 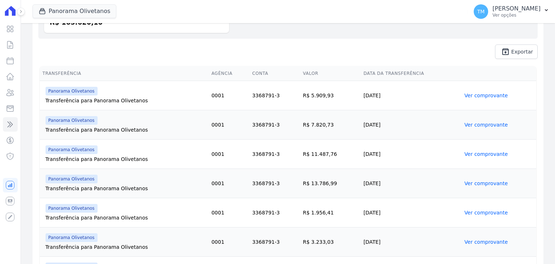 I want to click on p: Ver opções, so click(x=516, y=15).